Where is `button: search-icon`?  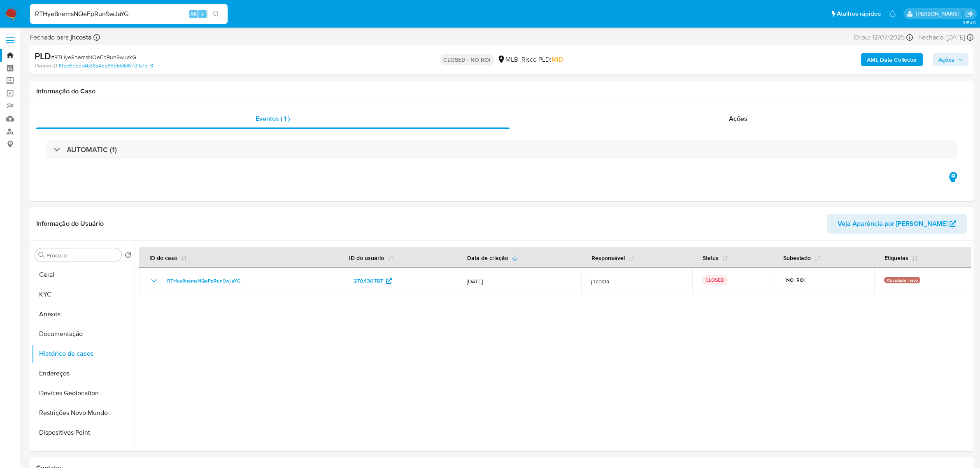 button: search-icon is located at coordinates (216, 14).